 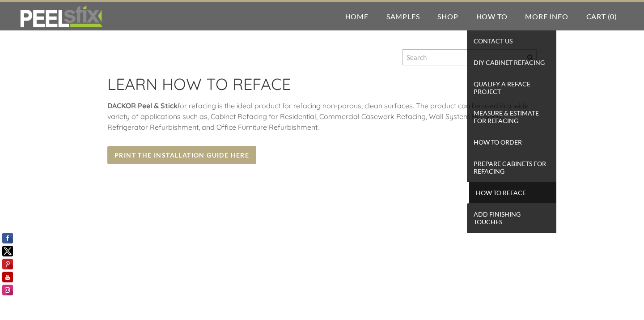 I want to click on img: REFACE SUPPLIES, so click(x=61, y=16).